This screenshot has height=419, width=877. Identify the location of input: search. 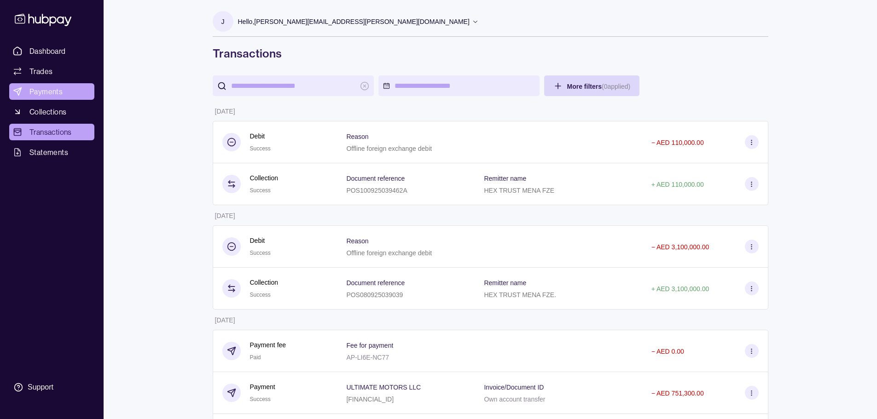
(293, 86).